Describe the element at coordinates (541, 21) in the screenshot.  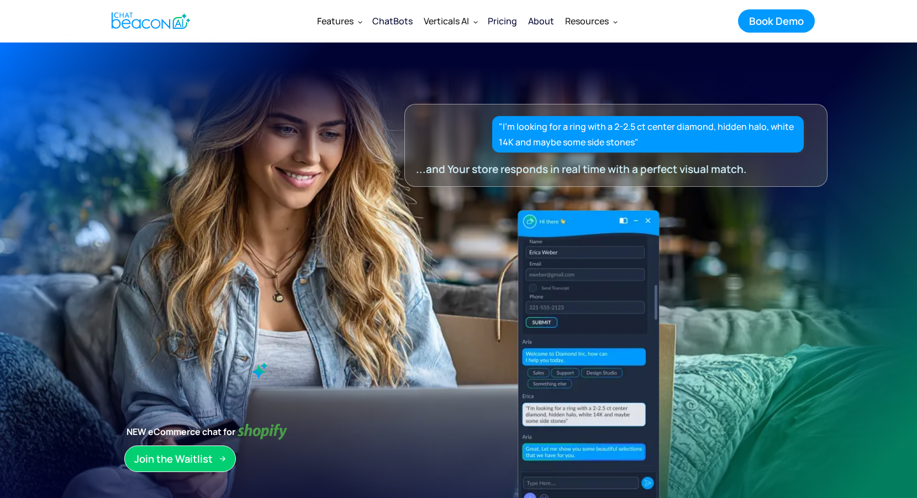
I see `div: About` at that location.